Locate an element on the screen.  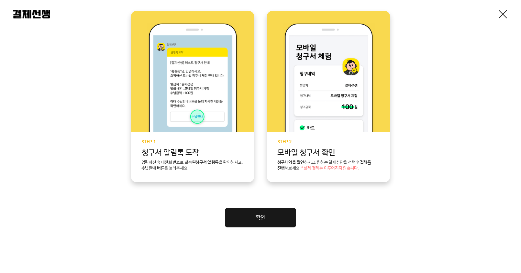
img: step2 이미지 is located at coordinates (329, 78).